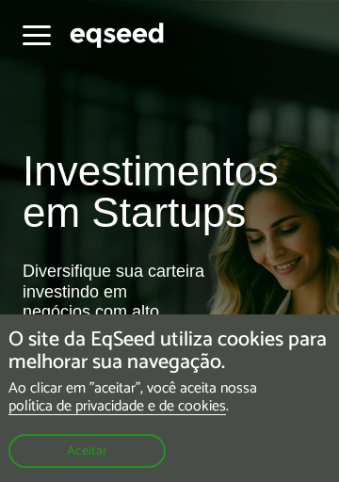 The width and height of the screenshot is (339, 482). I want to click on p: Ao clicar em "aceitar", você aceita nossa ., so click(169, 397).